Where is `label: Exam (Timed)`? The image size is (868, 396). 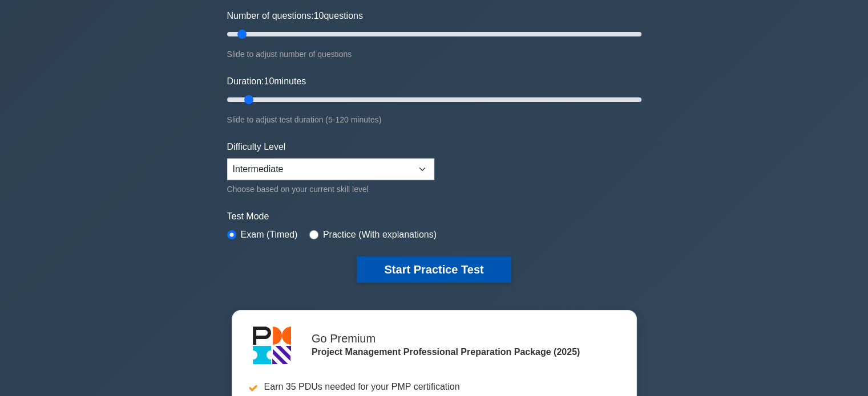 label: Exam (Timed) is located at coordinates (270, 235).